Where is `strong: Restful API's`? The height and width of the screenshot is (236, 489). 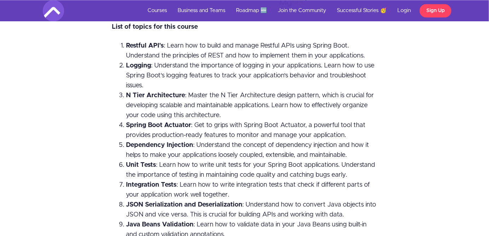
strong: Restful API's is located at coordinates (145, 46).